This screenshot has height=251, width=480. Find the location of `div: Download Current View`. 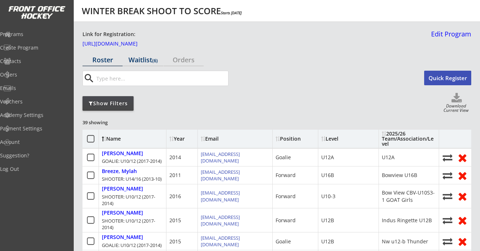

div: Download Current View is located at coordinates (456, 109).